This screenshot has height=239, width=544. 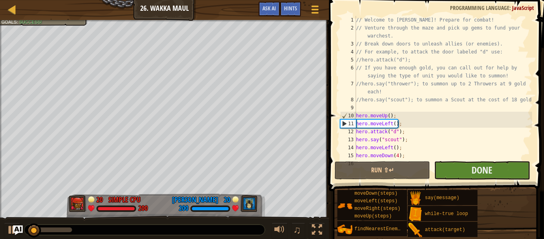 What do you see at coordinates (348, 139) in the screenshot?
I see `div: 13` at bounding box center [348, 139].